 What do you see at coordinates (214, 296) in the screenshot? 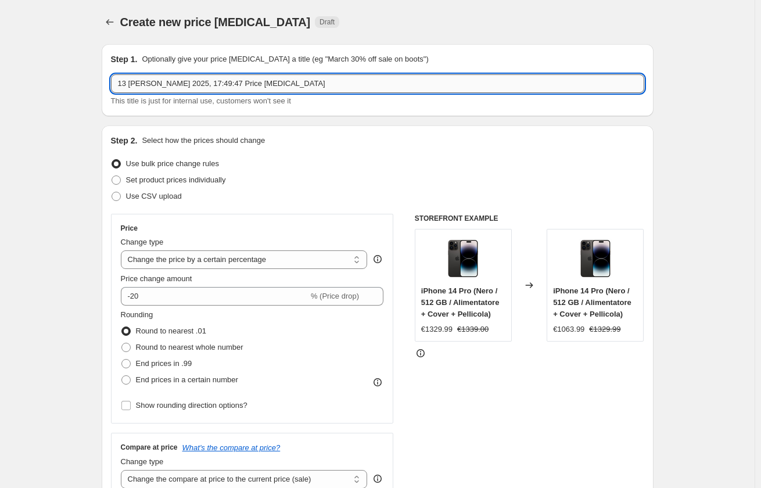
I see `input: -15` at bounding box center [214, 296].